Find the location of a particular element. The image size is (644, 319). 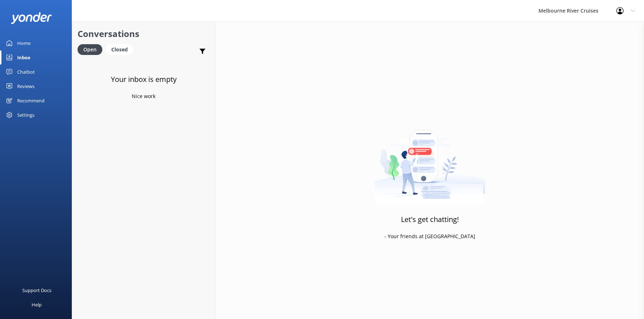

div: Settings is located at coordinates (26, 115).